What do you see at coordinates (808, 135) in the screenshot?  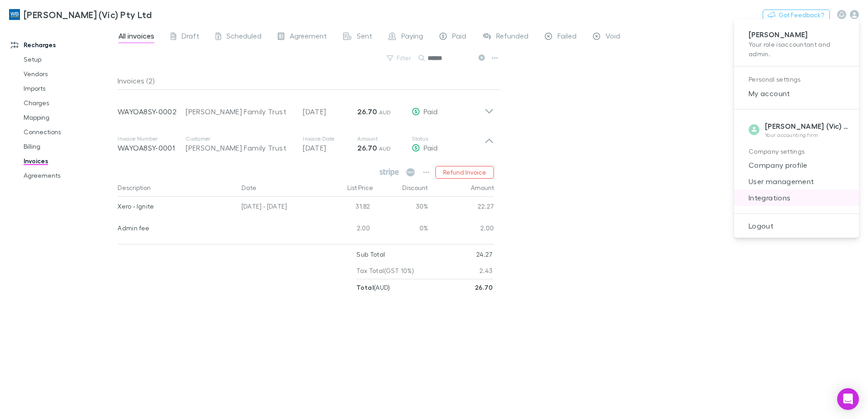 I see `p: Your accounting firm` at bounding box center [808, 135].